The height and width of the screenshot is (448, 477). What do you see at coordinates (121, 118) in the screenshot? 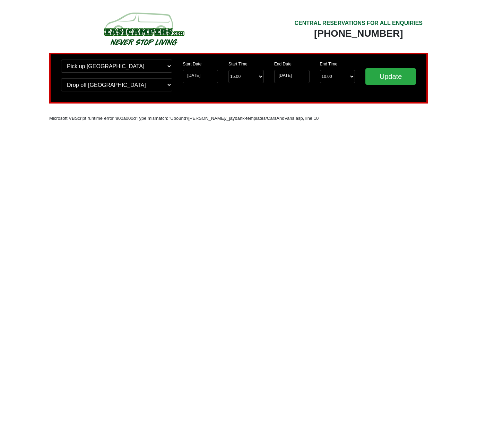
I see `font: error '800a000d'` at bounding box center [121, 118].